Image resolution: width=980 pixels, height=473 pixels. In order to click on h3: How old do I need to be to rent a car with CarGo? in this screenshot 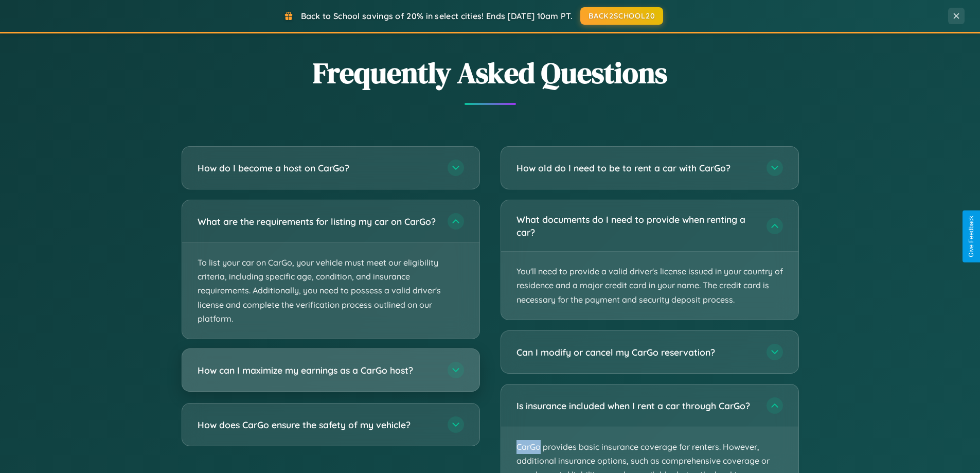, I will do `click(636, 168)`.